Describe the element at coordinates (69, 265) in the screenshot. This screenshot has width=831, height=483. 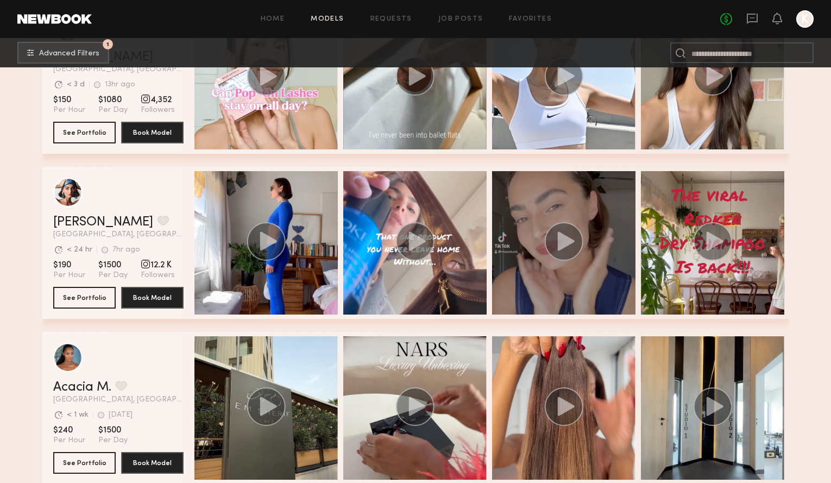
I see `span: $190` at that location.